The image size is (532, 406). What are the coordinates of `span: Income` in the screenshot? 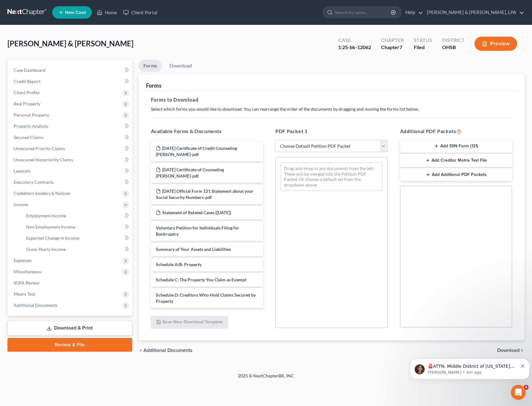 It's located at (21, 204).